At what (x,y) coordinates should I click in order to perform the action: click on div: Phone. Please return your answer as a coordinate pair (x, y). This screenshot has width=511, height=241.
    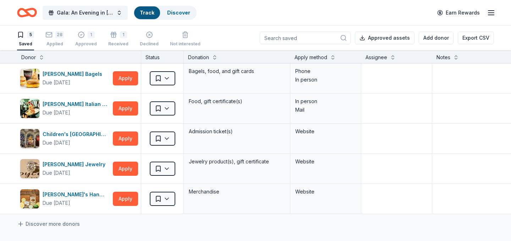
    Looking at the image, I should click on (326, 71).